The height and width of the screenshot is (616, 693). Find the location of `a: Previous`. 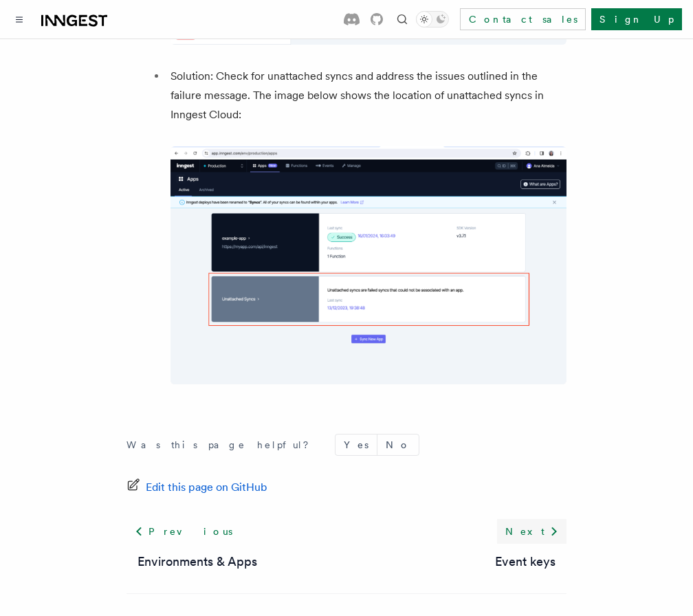

a: Previous is located at coordinates (183, 531).